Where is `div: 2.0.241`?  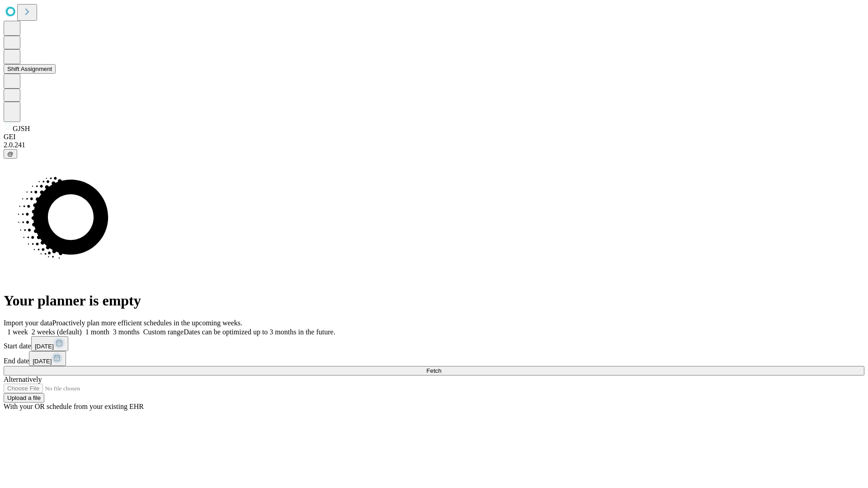 div: 2.0.241 is located at coordinates (434, 145).